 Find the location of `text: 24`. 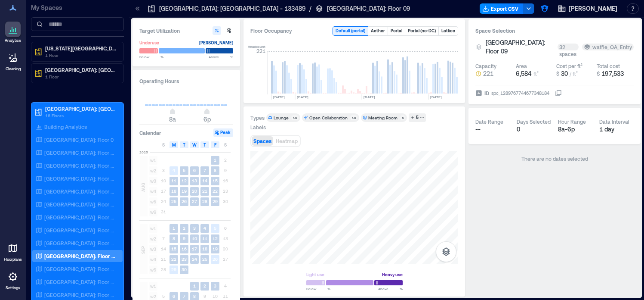

text: 24 is located at coordinates (194, 259).